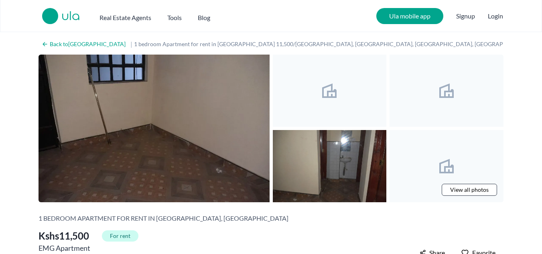  Describe the element at coordinates (204, 18) in the screenshot. I see `h2: Blog` at that location.